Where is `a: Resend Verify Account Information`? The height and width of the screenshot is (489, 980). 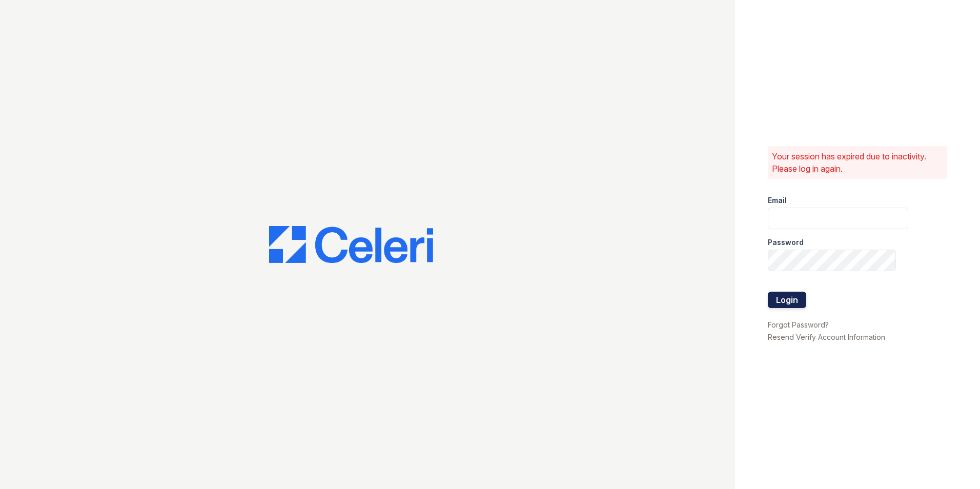
a: Resend Verify Account Information is located at coordinates (826, 337).